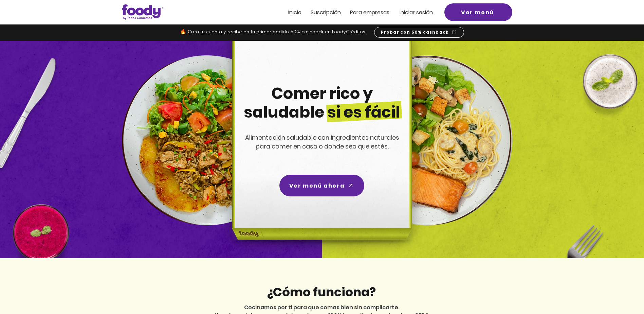 This screenshot has height=314, width=644. Describe the element at coordinates (477, 12) in the screenshot. I see `span: Ver menú` at that location.